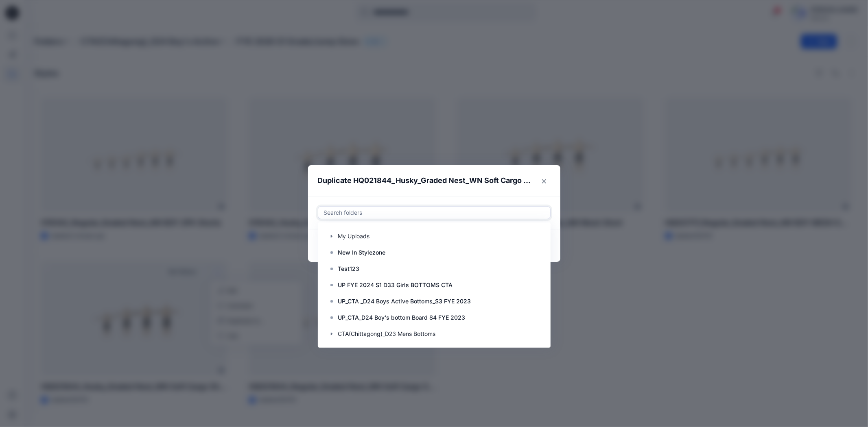  I want to click on p: New In Stylezone, so click(362, 252).